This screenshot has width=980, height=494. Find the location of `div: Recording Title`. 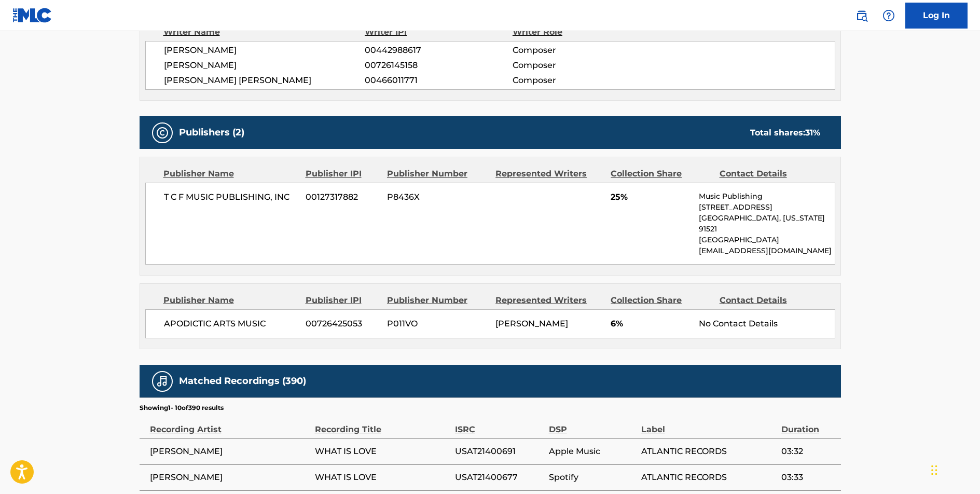

div: Recording Title is located at coordinates (382, 424).